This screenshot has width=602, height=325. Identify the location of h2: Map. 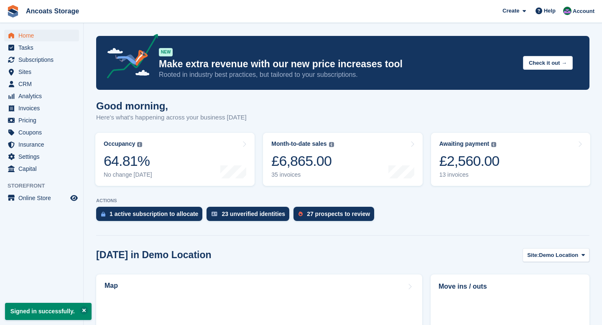
(111, 286).